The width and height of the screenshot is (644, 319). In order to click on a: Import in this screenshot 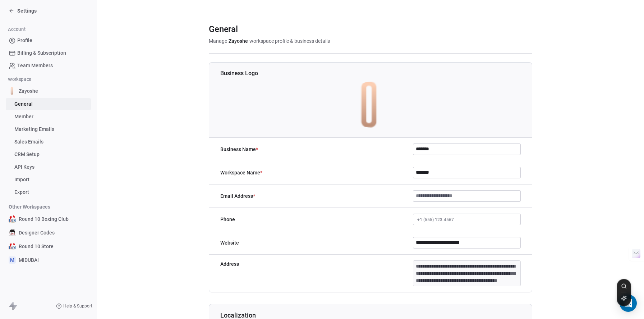, I will do `click(48, 180)`.